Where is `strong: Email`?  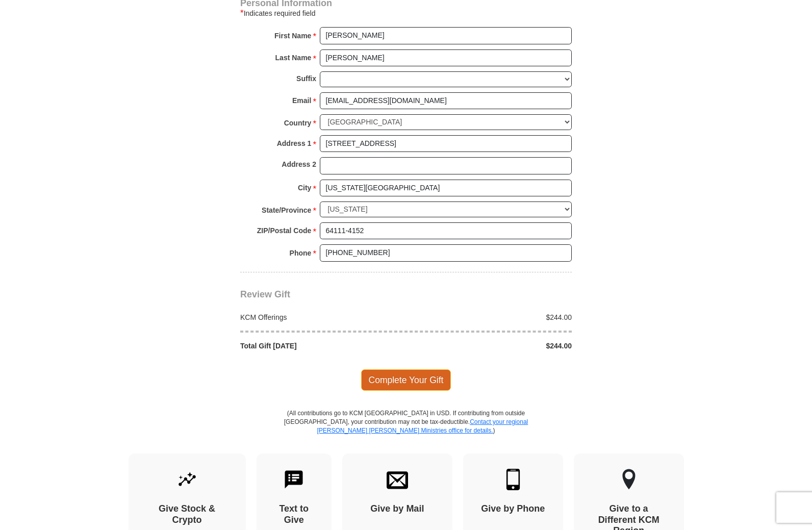 strong: Email is located at coordinates (301, 101).